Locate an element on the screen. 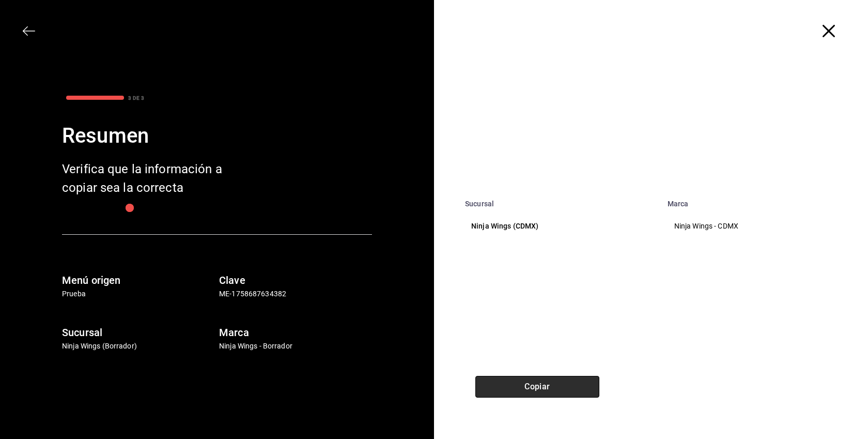 The width and height of the screenshot is (868, 439). div: 3 DE 3 is located at coordinates (136, 98).